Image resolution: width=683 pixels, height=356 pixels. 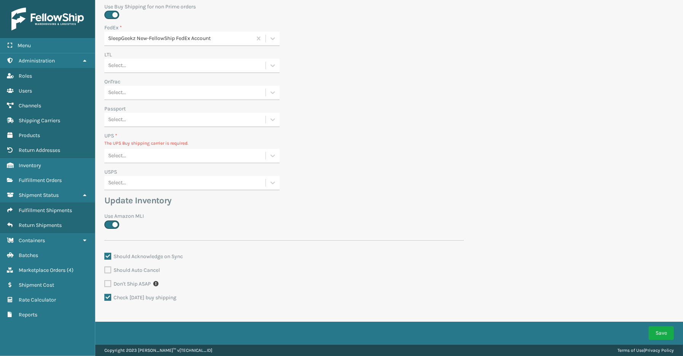 I want to click on a: Privacy Policy, so click(x=659, y=350).